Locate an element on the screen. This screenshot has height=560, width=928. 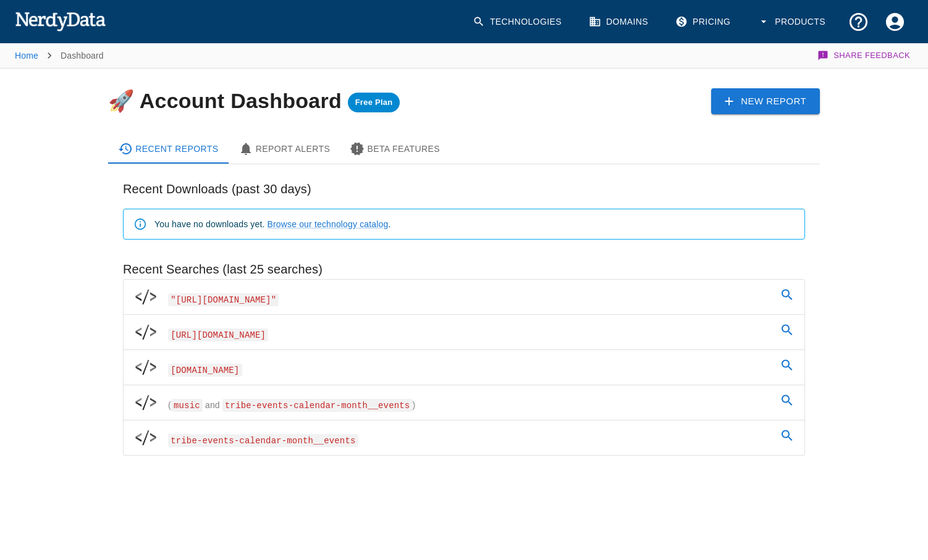
a: Free Plan is located at coordinates (374, 101).